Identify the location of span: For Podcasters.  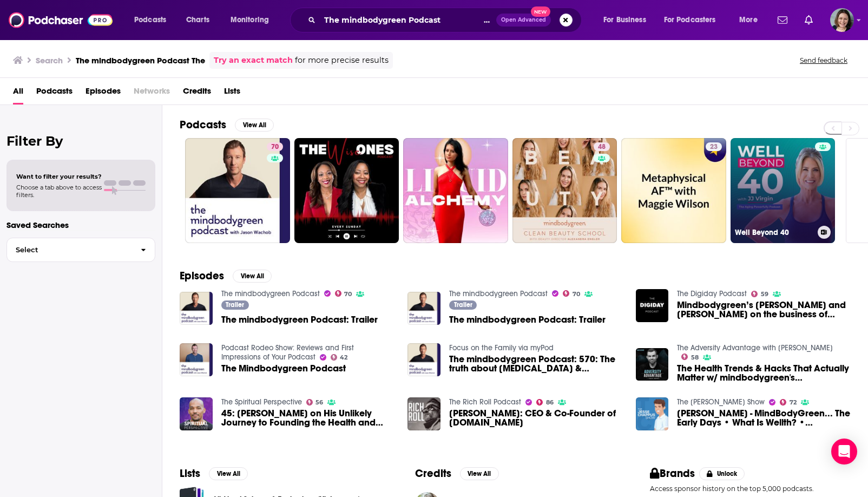
(690, 20).